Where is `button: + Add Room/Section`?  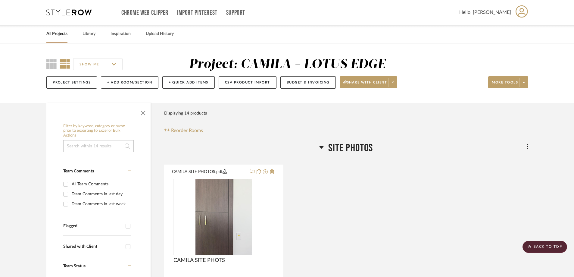
button: + Add Room/Section is located at coordinates (130, 82).